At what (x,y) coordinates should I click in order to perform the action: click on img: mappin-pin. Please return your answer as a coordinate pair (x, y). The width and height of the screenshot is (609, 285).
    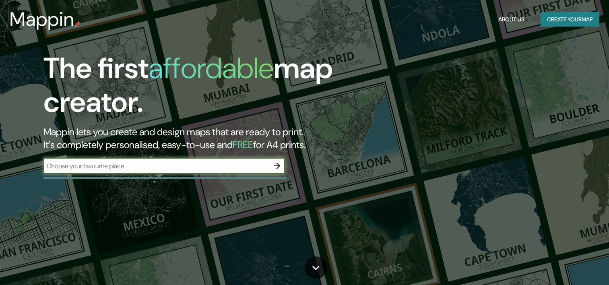
    Looking at the image, I should click on (78, 24).